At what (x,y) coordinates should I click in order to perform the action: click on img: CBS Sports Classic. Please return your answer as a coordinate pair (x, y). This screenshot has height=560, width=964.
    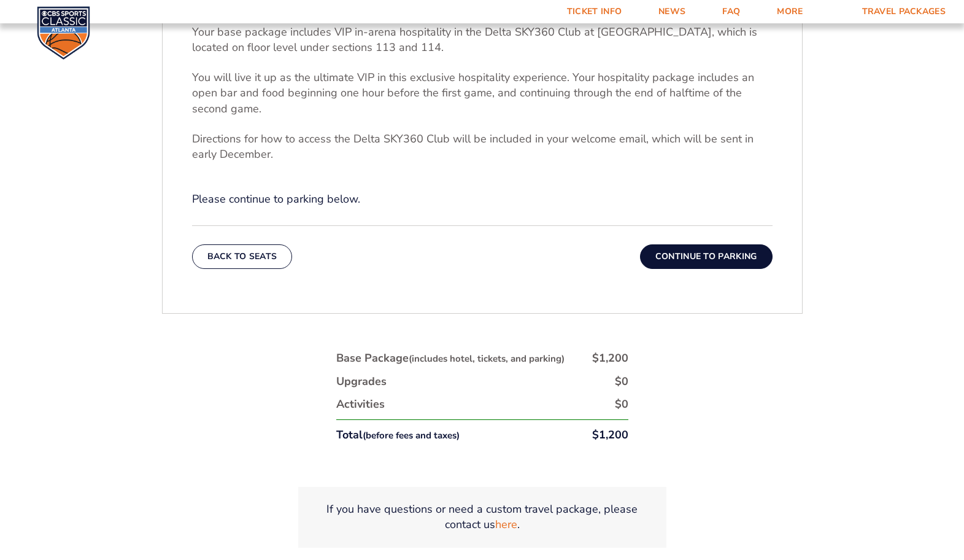
    Looking at the image, I should click on (63, 33).